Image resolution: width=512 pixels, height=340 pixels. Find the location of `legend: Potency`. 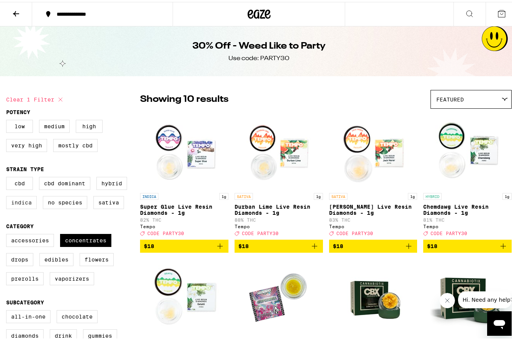

legend: Potency is located at coordinates (18, 110).